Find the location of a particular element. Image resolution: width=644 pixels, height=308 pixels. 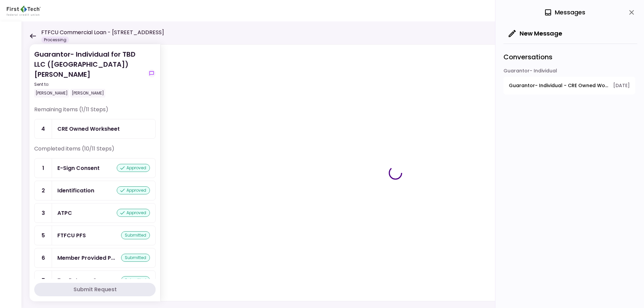

div: E-Sign Consent is located at coordinates (78, 168).